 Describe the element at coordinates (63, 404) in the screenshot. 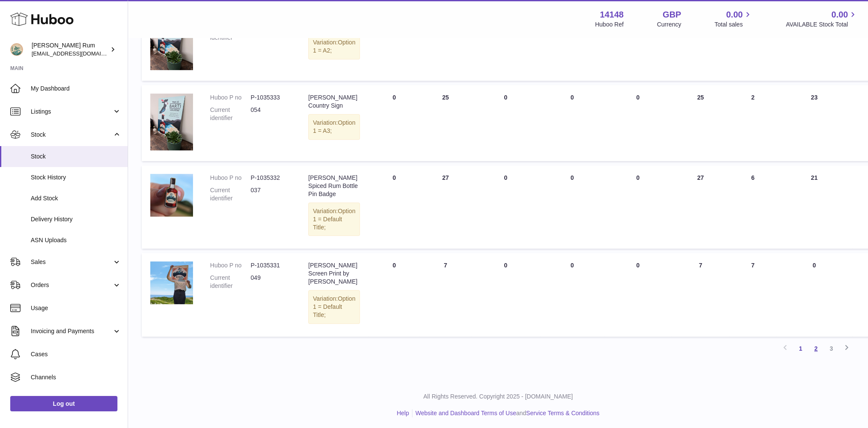

I see `a: Log out` at that location.